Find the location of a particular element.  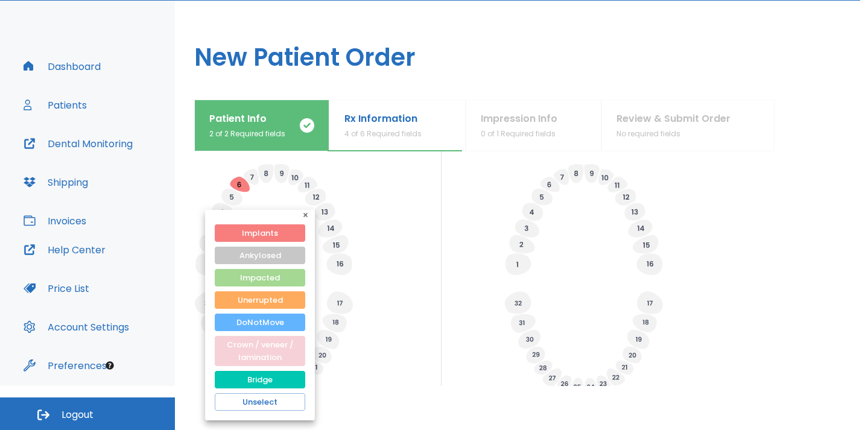

button: Bridge is located at coordinates (260, 380).